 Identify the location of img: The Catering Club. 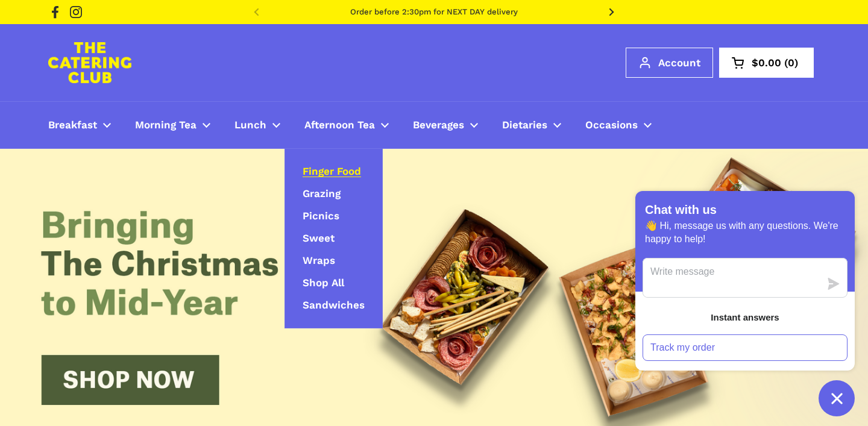
(90, 62).